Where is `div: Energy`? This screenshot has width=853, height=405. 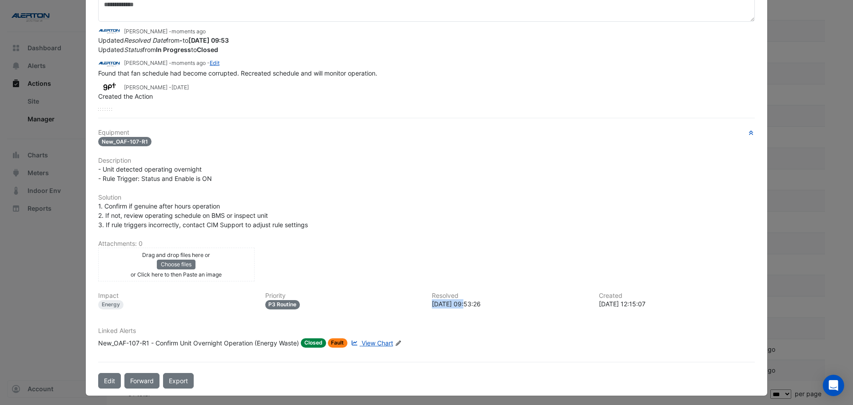
div: Energy is located at coordinates (111, 304).